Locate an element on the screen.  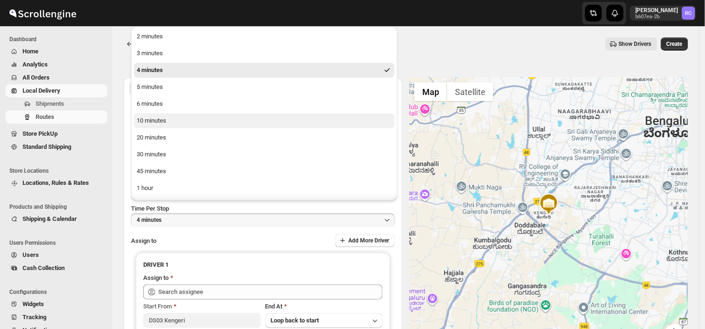
button: Cash Collection is located at coordinates (56, 268).